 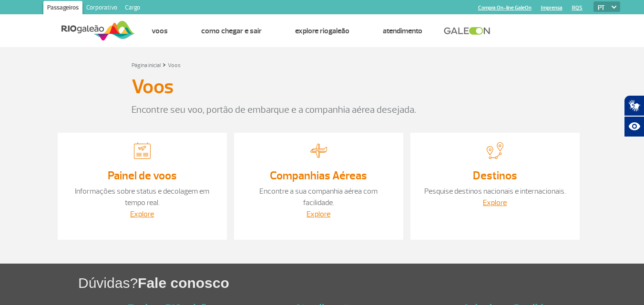 What do you see at coordinates (494, 191) in the screenshot?
I see `a: Pesquise destinos nacionais e internacionais.` at bounding box center [494, 191].